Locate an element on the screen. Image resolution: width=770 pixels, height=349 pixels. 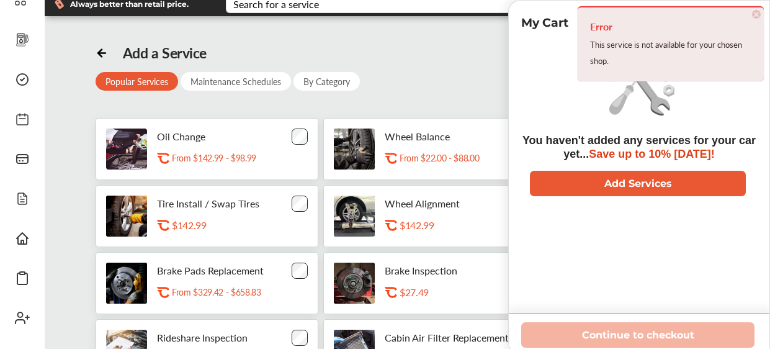
img: tire-install-swap-tires-thumb.jpg is located at coordinates (127, 216).